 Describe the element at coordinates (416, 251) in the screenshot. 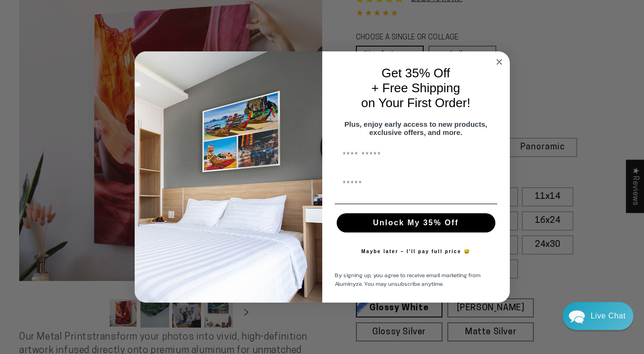

I see `button: Maybe later – I’ll pay full price 😅` at that location.